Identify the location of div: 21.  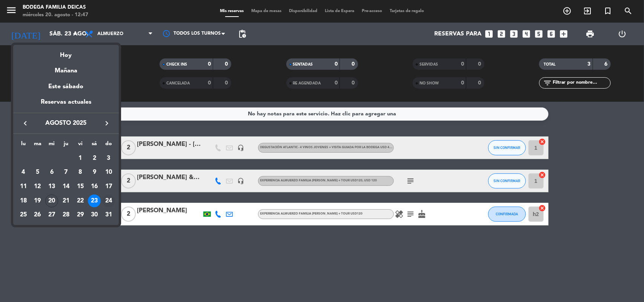
(66, 201).